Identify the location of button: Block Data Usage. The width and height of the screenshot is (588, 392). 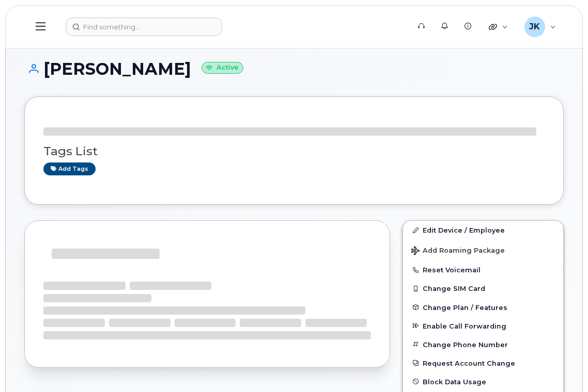
(483, 382).